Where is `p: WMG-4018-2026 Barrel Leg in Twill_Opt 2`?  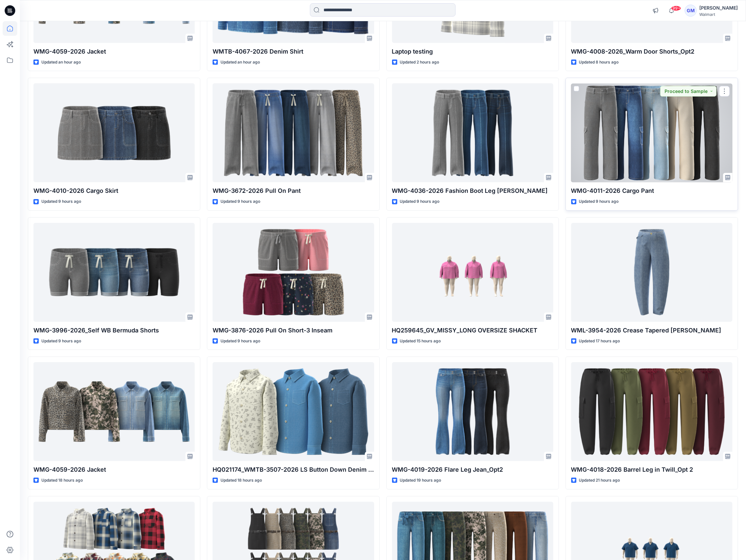
p: WMG-4018-2026 Barrel Leg in Twill_Opt 2 is located at coordinates (651, 470).